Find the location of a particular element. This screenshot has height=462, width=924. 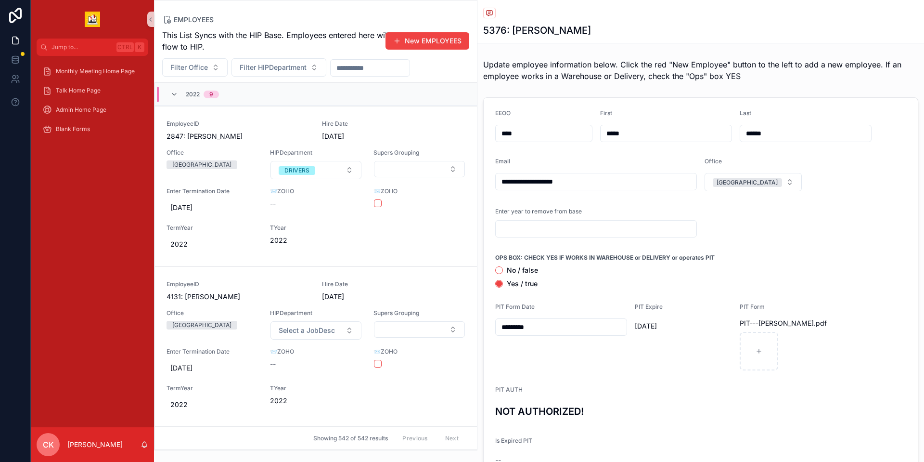

span: CK is located at coordinates (48, 444).